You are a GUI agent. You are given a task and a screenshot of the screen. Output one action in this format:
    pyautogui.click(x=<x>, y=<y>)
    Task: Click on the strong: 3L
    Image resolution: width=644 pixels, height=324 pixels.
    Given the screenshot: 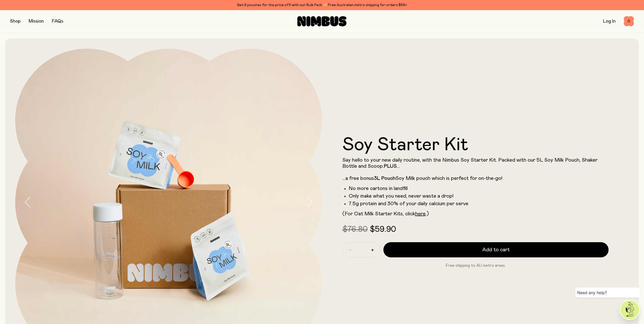 What is the action you would take?
    pyautogui.click(x=377, y=178)
    